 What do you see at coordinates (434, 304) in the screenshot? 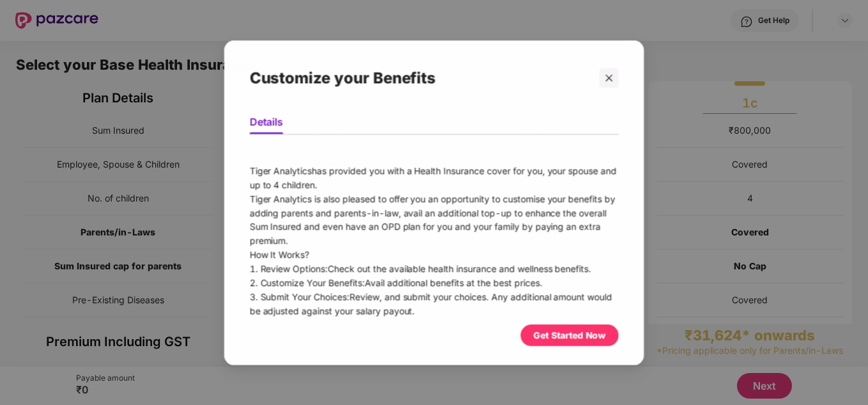
I see `div: Review, and submit your choices. Any additional amount would be adjusted against your salary payout.` at bounding box center [434, 304].